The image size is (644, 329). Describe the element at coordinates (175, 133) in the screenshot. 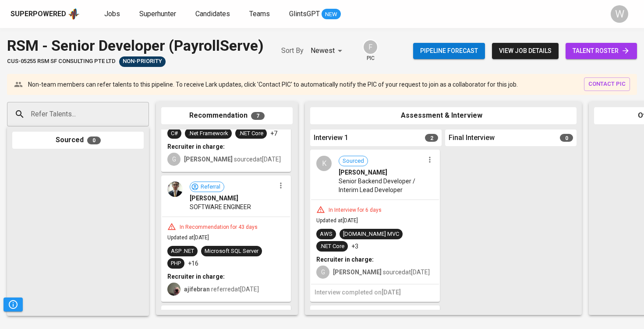

I see `div: C#` at that location.